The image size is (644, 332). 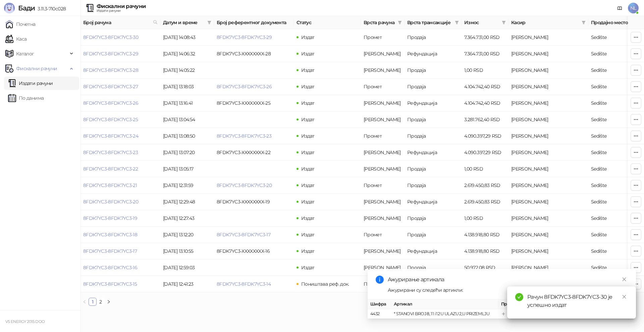 I want to click on td: 1,00 RSD, so click(x=485, y=169).